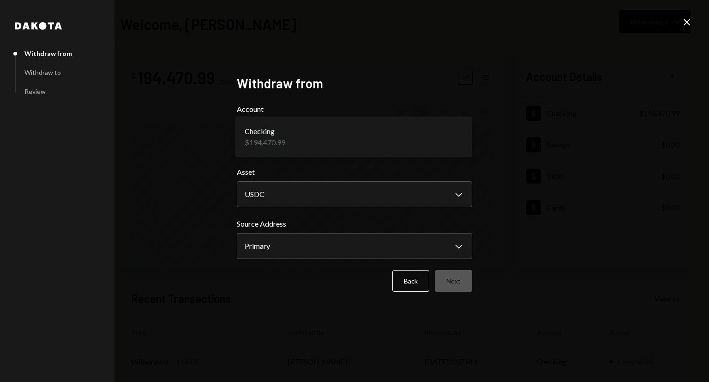 The width and height of the screenshot is (709, 382). I want to click on div: Withdraw from, so click(48, 53).